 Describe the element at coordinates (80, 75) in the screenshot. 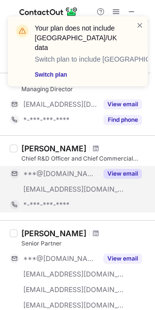

I see `a: Switch plan` at that location.